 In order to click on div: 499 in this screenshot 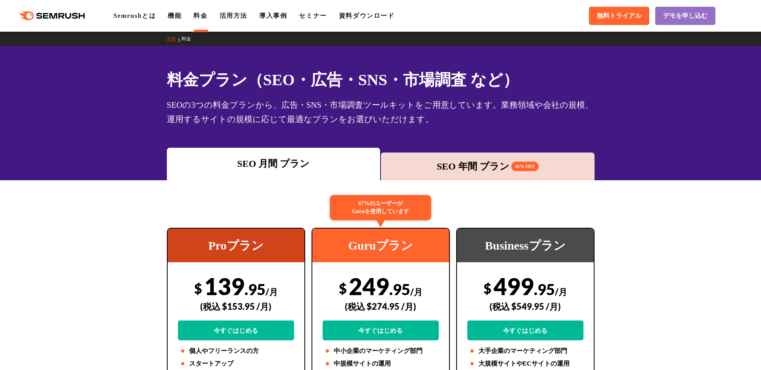, I will do `click(525, 306)`.